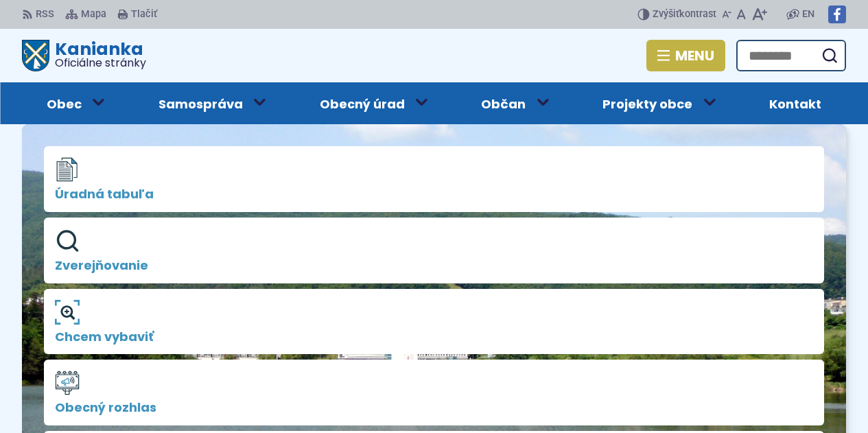 The image size is (868, 433). Describe the element at coordinates (694, 56) in the screenshot. I see `span: Menu` at that location.